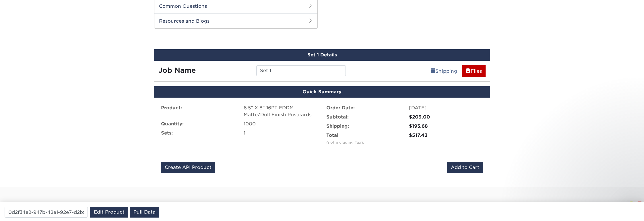  What do you see at coordinates (177, 70) in the screenshot?
I see `strong: Job Name` at bounding box center [177, 70].